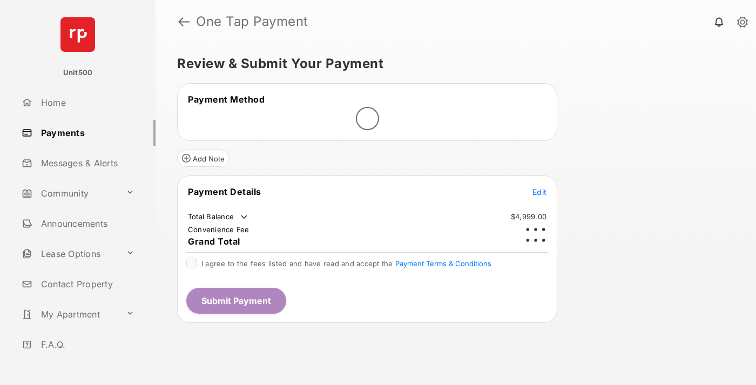 The width and height of the screenshot is (756, 385). What do you see at coordinates (528, 216) in the screenshot?
I see `td: $4,999.00` at bounding box center [528, 216].